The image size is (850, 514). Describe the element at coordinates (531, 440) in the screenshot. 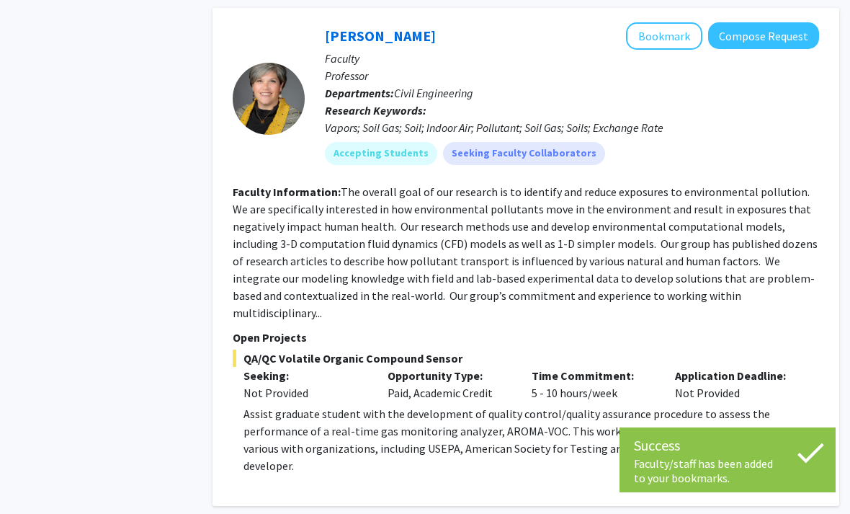

I see `p: Assist graduate student with the development of quality control/quality assurance procedure to as...` at that location.